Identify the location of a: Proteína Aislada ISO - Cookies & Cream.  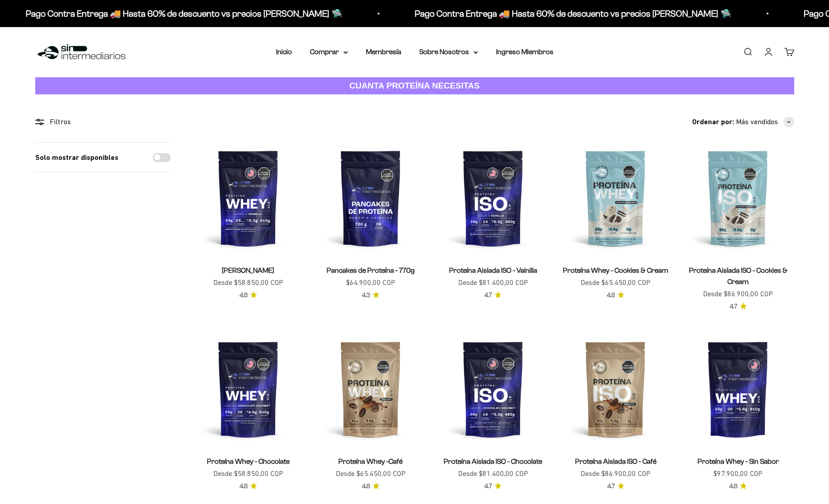
(738, 276).